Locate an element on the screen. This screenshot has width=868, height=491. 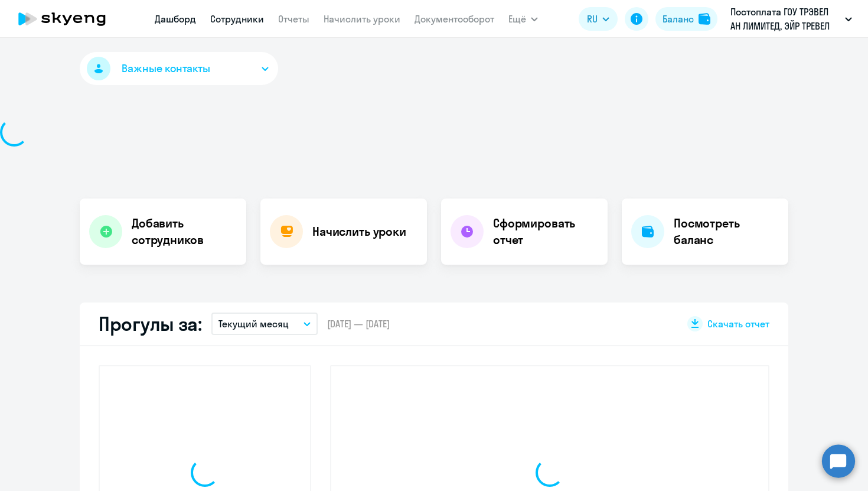
span: Скачать отчет is located at coordinates (738, 324).